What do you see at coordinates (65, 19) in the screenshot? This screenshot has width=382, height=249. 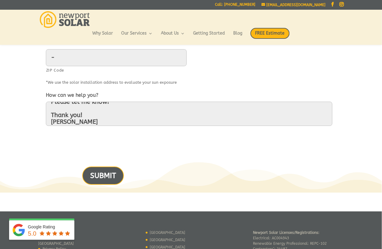 I see `img: Newport Solar | Solar Energy Optimized.` at bounding box center [65, 19].